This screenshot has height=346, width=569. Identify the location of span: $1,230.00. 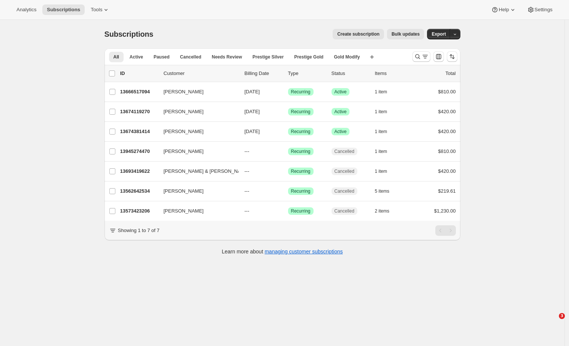
(445, 211).